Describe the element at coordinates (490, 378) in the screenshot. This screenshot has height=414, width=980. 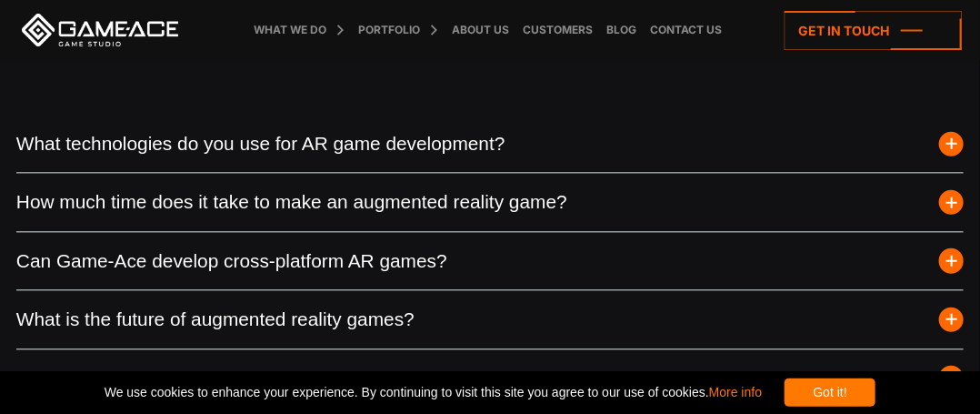
I see `button: How can augmented reality in your game improve the player experience?` at that location.